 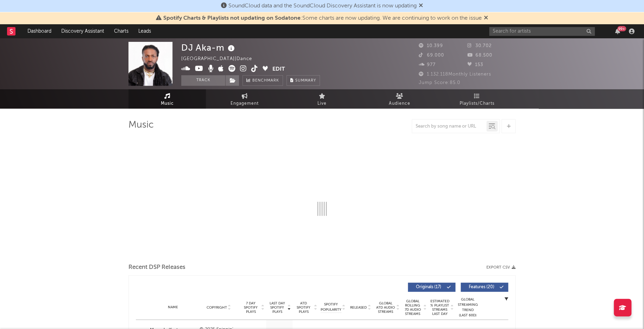 What do you see at coordinates (279, 69) in the screenshot?
I see `button: Edit` at bounding box center [279, 69].